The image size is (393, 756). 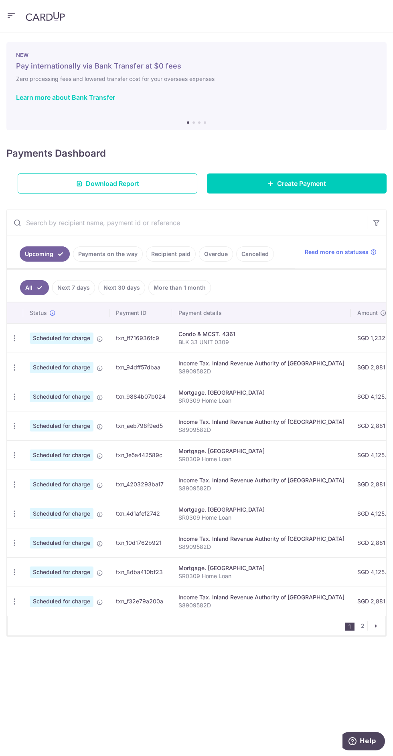 I want to click on h4: Payments Dashboard, so click(x=56, y=154).